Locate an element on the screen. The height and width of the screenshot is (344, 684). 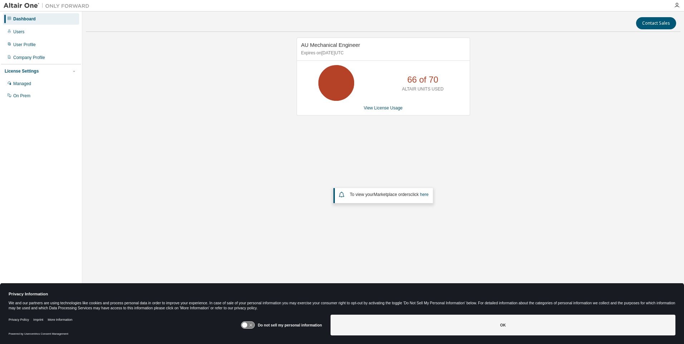
button: Contact Sales is located at coordinates (656, 23).